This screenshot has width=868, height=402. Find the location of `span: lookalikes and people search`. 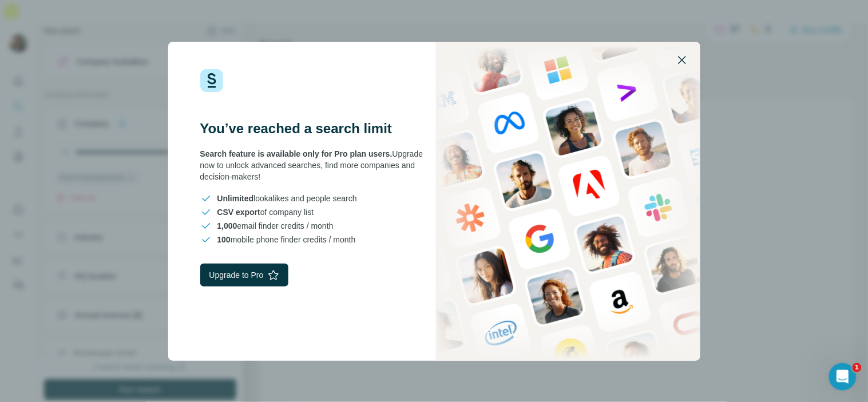

span: lookalikes and people search is located at coordinates (288, 199).